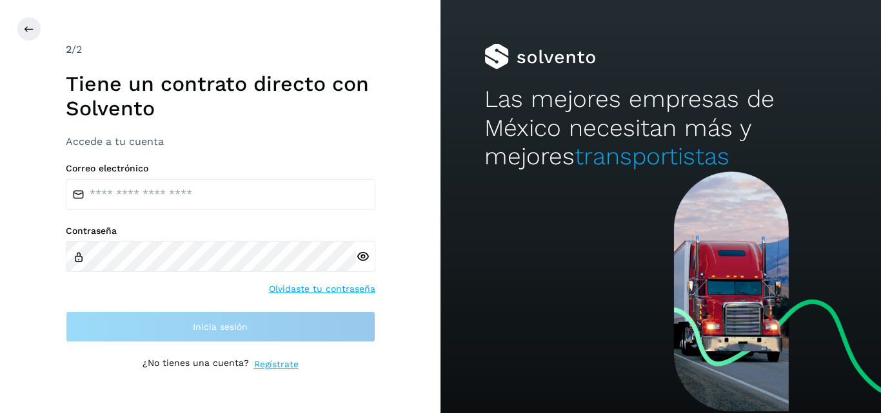 The height and width of the screenshot is (413, 881). What do you see at coordinates (221, 168) in the screenshot?
I see `label: Correo electrónico` at bounding box center [221, 168].